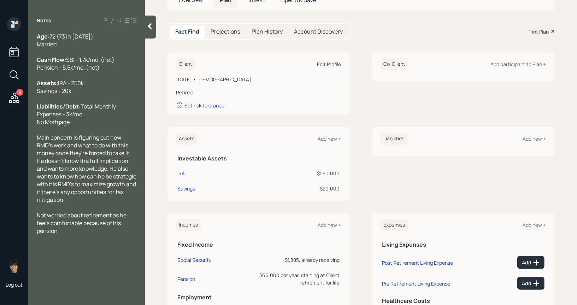 Image resolution: width=577 pixels, height=305 pixels. What do you see at coordinates (267, 31) in the screenshot?
I see `h5: Plan History` at bounding box center [267, 31].